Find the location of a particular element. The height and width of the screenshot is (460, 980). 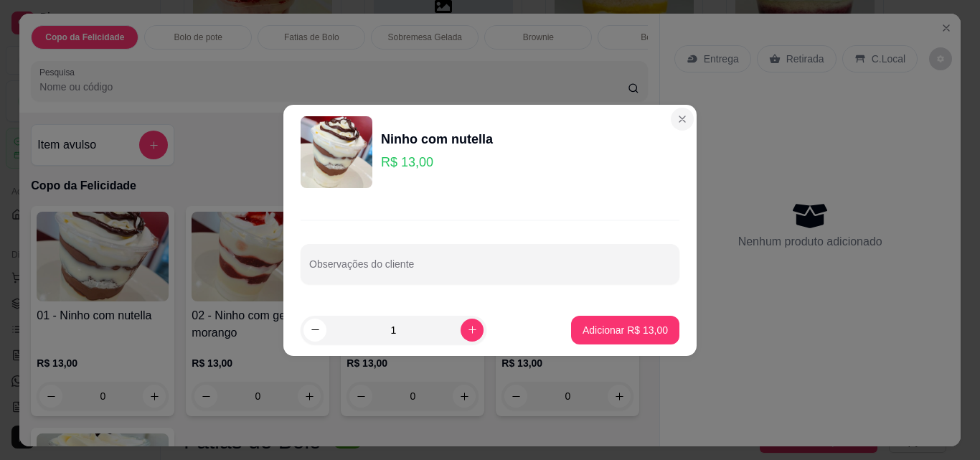

button: Adicionar R$ 13,00 is located at coordinates (624, 330).